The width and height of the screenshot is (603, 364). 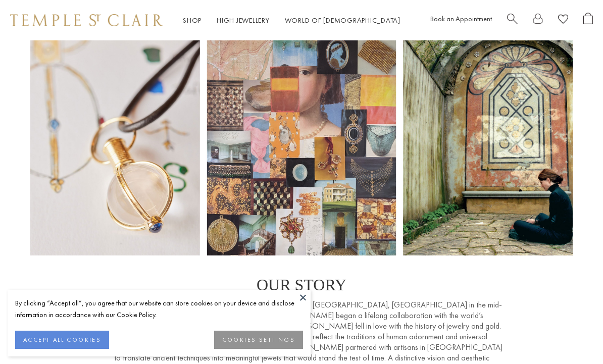 What do you see at coordinates (62, 340) in the screenshot?
I see `button: ACCEPT ALL COOKIES` at bounding box center [62, 340].